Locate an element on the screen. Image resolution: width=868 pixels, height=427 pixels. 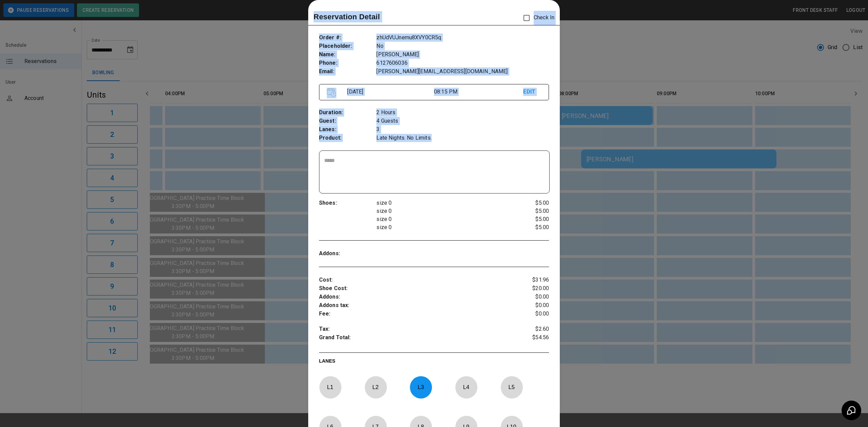
p: LANES is located at coordinates (434, 362).